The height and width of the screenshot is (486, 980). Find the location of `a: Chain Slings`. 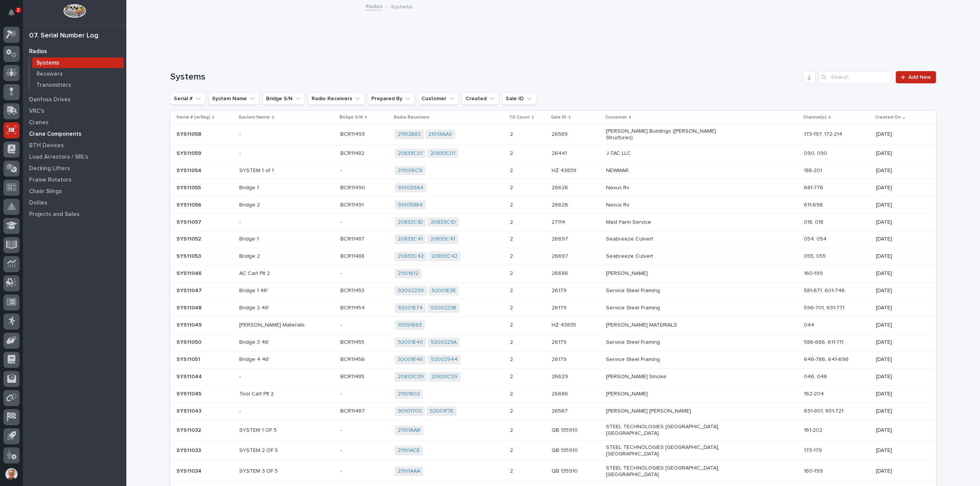

a: Chain Slings is located at coordinates (75, 191).